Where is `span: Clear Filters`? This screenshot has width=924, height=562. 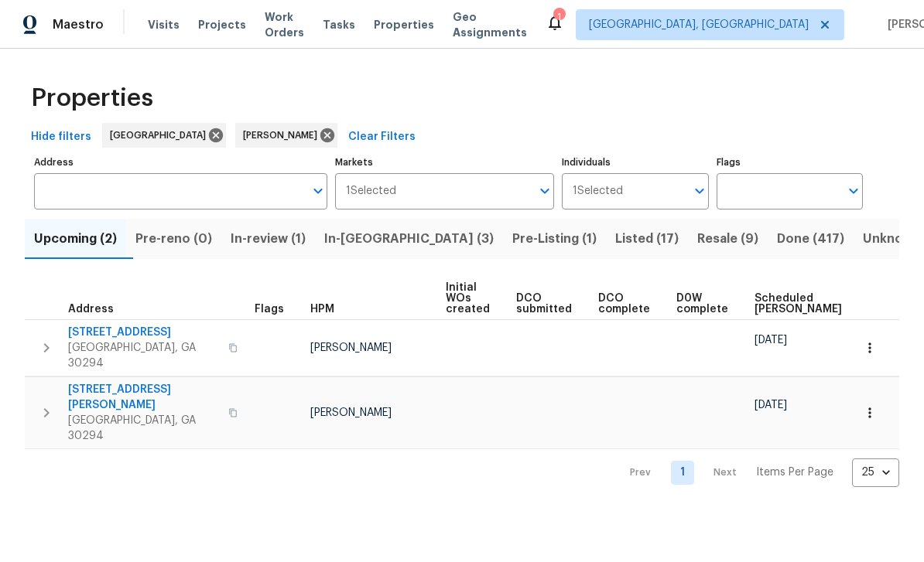 span: Clear Filters is located at coordinates (382, 137).